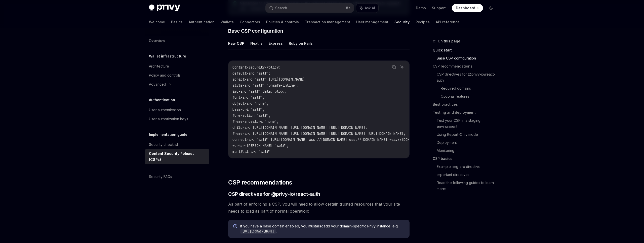  Describe the element at coordinates (177, 157) in the screenshot. I see `div: Content Security Policies (CSPs)` at that location.